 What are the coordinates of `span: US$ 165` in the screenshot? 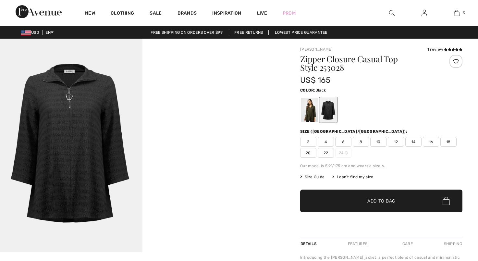 It's located at (315, 80).